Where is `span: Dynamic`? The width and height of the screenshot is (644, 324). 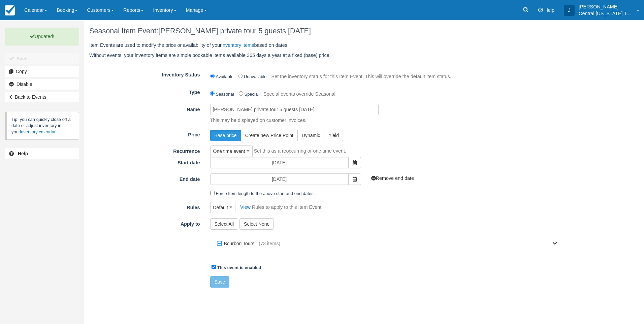
span: Dynamic is located at coordinates (311, 135).